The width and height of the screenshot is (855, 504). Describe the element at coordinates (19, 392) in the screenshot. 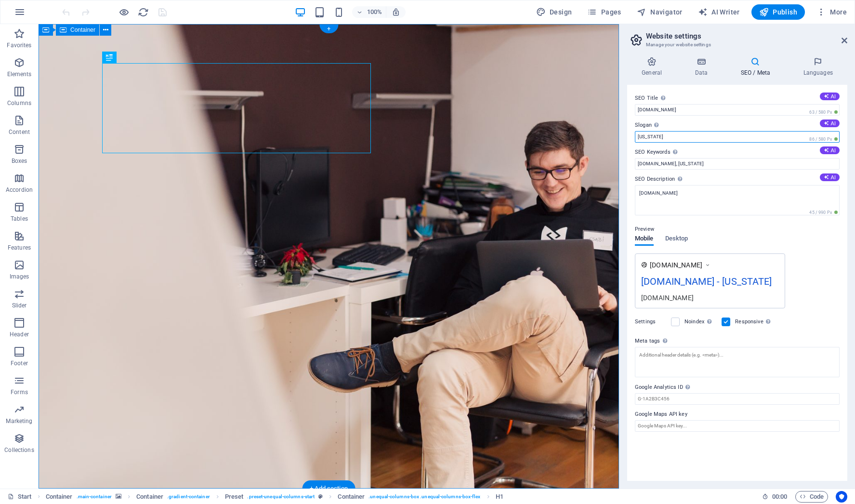

I see `p: Forms` at that location.